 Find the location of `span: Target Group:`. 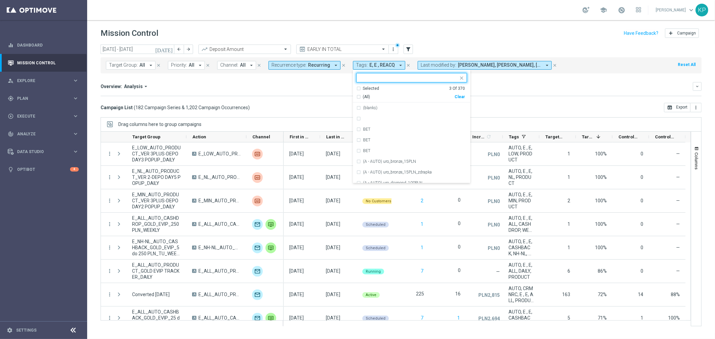

span: Target Group: is located at coordinates (123, 65).